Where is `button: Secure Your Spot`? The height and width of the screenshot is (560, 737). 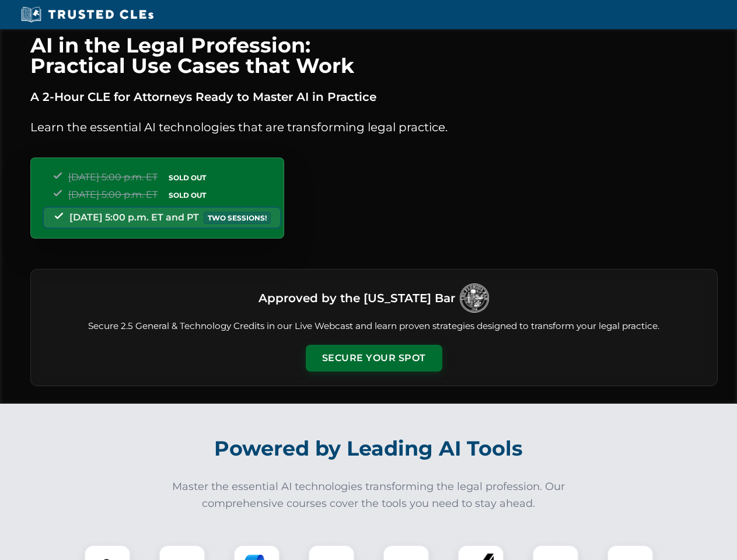 button: Secure Your Spot is located at coordinates (374, 358).